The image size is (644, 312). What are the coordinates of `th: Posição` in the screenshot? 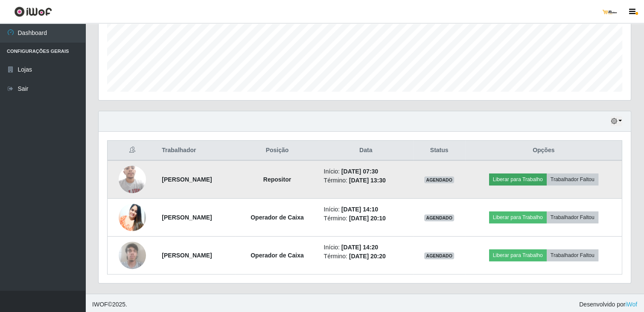 It's located at (277, 150).